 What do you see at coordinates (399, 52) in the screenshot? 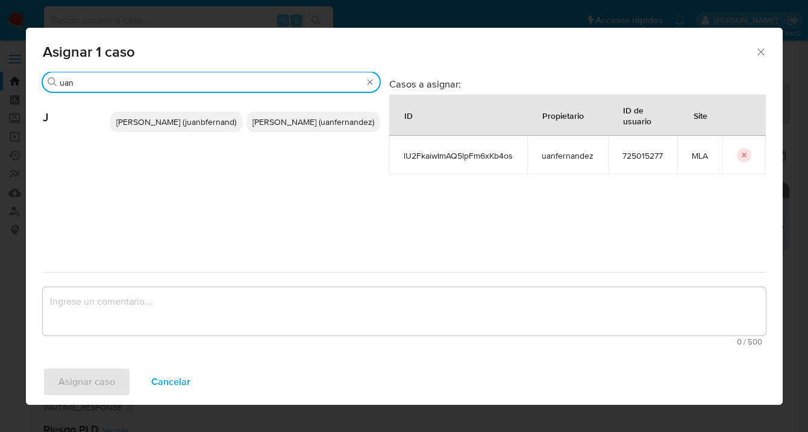
I see `span: Asignar 1 caso` at bounding box center [399, 52].